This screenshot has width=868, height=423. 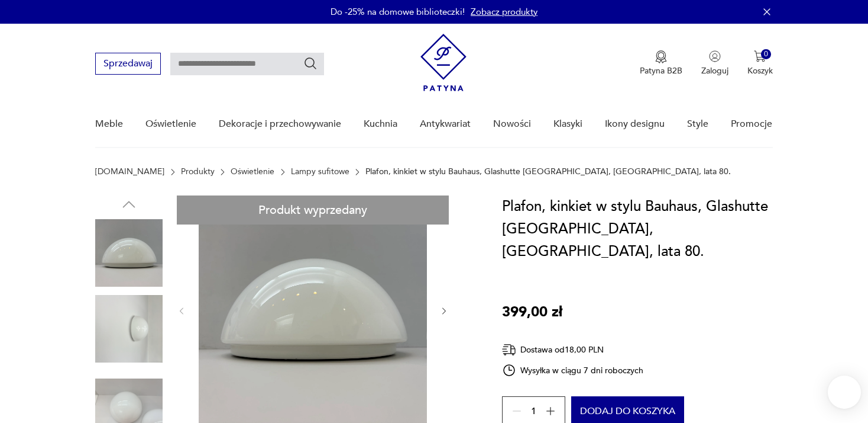 I want to click on span: 1, so click(x=534, y=411).